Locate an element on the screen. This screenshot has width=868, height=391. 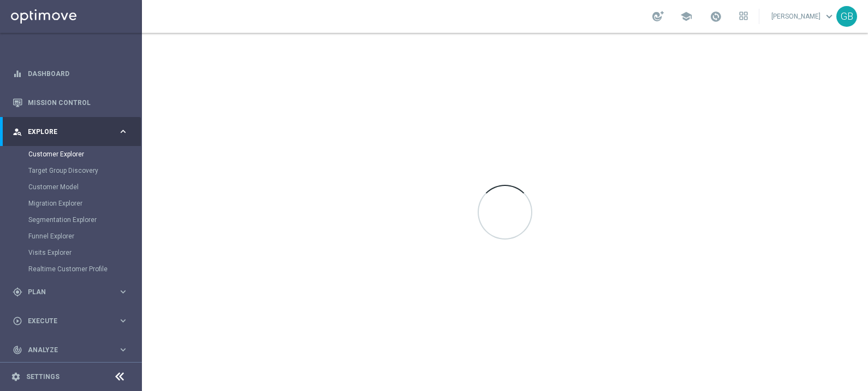
div: track_changes Analyze keyboard_arrow_right is located at coordinates (71, 350).